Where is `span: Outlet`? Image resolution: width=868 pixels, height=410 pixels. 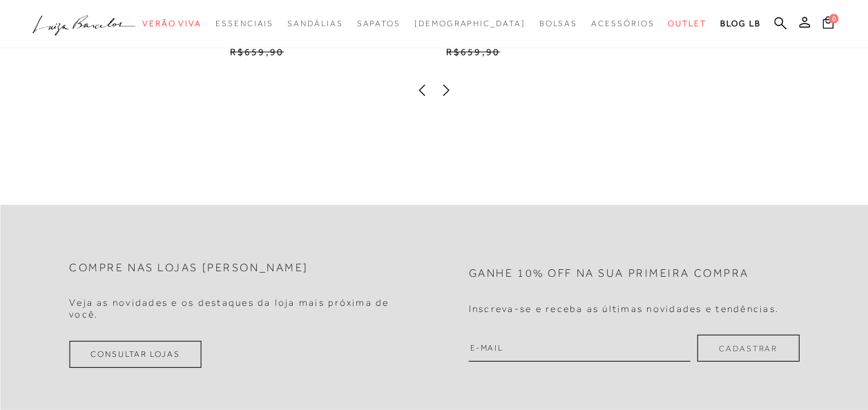 span: Outlet is located at coordinates (687, 23).